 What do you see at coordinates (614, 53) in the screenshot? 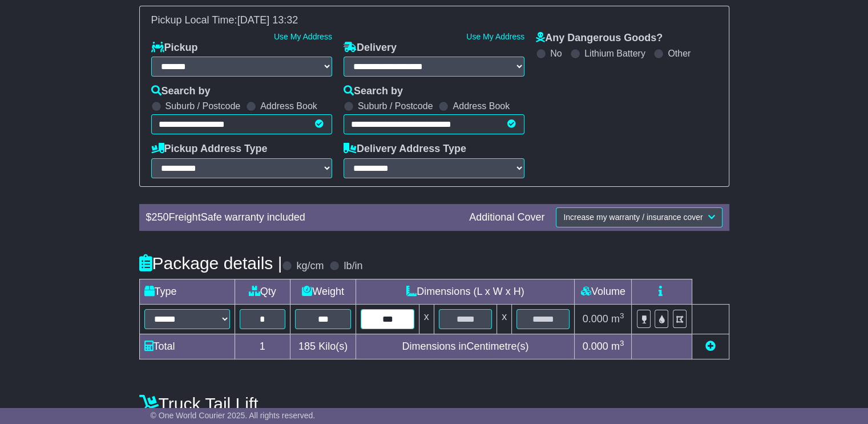
I see `label: Lithium Battery` at bounding box center [614, 53].